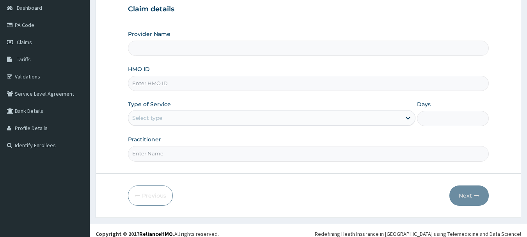 The height and width of the screenshot is (237, 527). I want to click on span: Dashboard, so click(29, 8).